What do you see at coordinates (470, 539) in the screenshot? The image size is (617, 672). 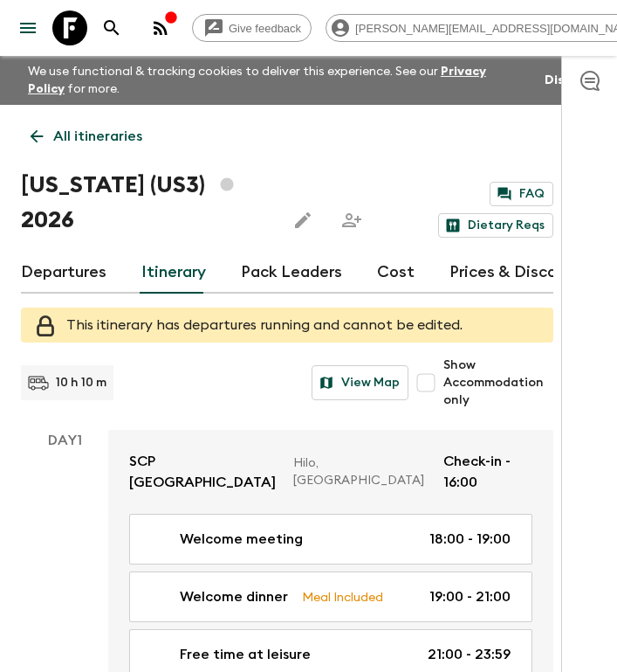 I see `p: 18:00 - 19:00` at bounding box center [470, 539].